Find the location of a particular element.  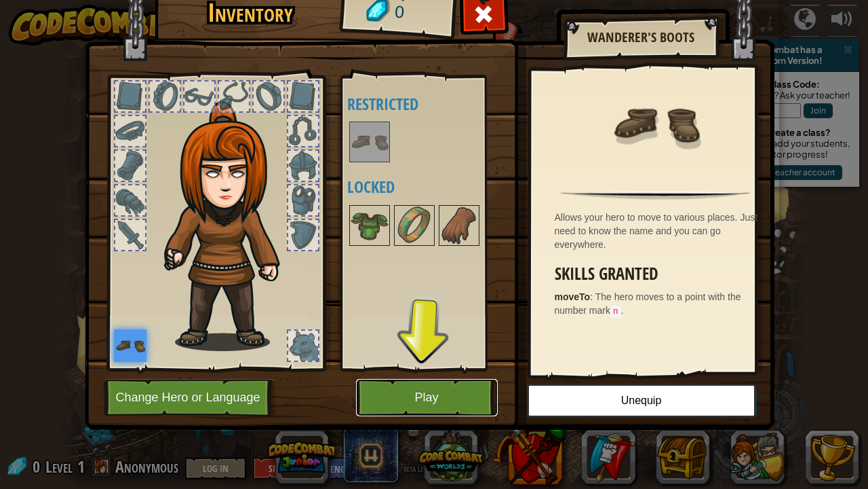

img: hr.png is located at coordinates (655, 195).